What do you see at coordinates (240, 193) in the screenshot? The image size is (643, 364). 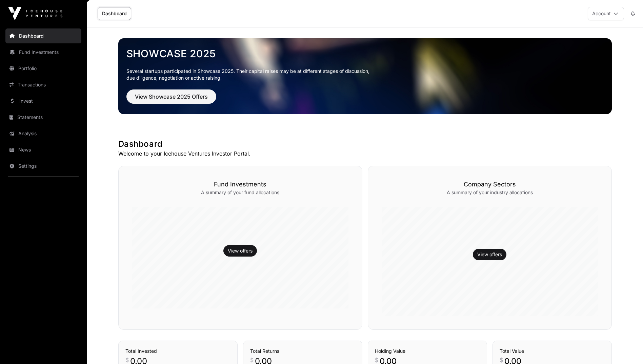 I see `p: A summary of your fund allocations` at bounding box center [240, 193].